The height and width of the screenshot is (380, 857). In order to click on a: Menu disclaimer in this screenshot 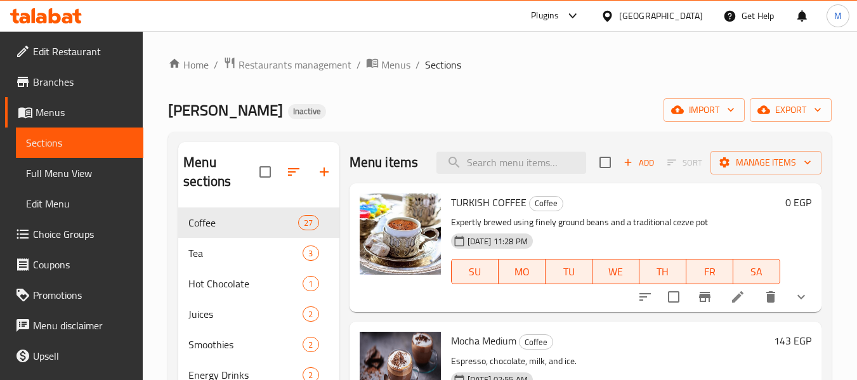, I will do `click(74, 325)`.